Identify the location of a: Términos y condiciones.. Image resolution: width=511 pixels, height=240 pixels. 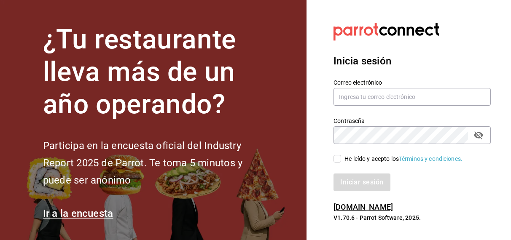
(431, 159).